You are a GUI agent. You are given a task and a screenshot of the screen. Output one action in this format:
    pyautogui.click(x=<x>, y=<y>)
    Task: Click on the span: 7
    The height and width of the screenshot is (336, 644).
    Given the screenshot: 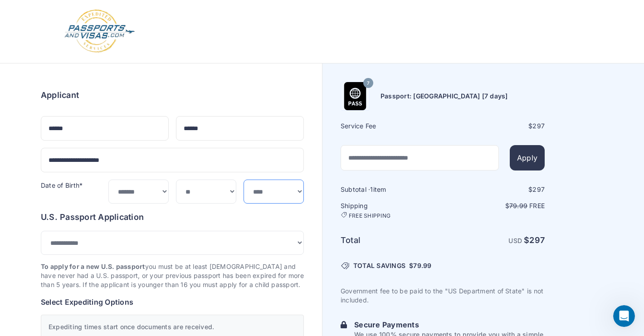 What is the action you would take?
    pyautogui.click(x=368, y=84)
    